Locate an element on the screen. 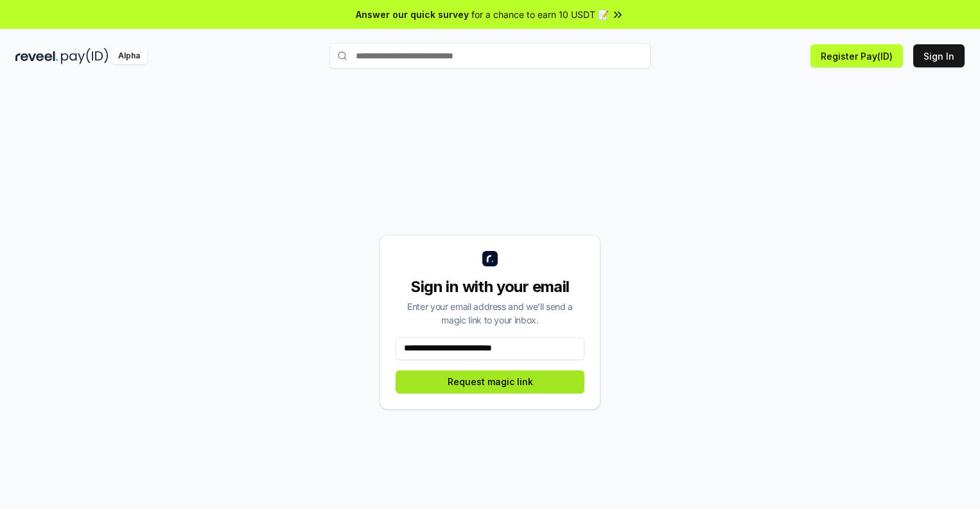  div: Enter your email address and we’ll send a magic link to your inbox. is located at coordinates (490, 313).